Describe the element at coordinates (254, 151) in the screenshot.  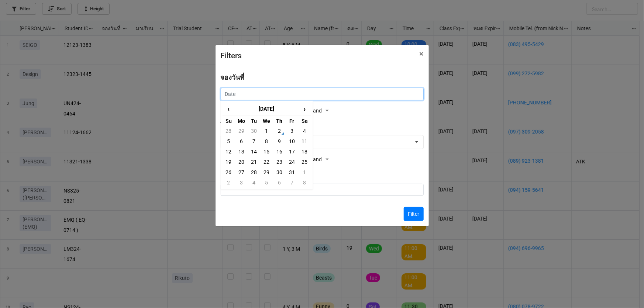
I see `td: 14` at that location.